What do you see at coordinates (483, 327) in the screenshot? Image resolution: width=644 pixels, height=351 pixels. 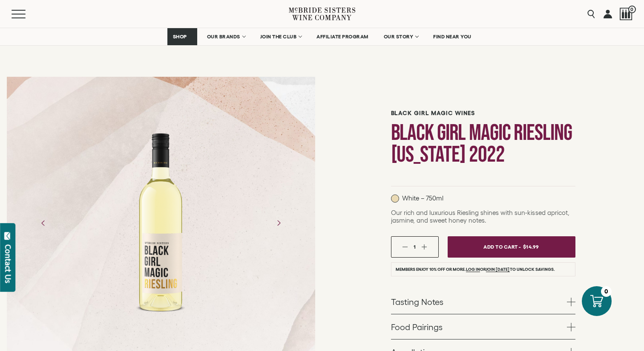 I see `a: Food Pairings` at bounding box center [483, 327].